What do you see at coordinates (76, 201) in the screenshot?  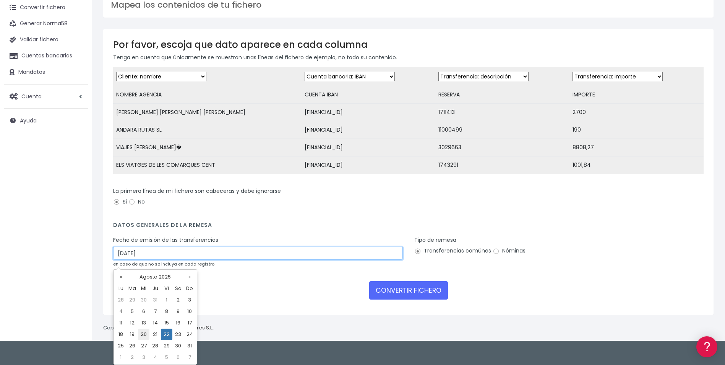 I see `a: API` at bounding box center [76, 201].